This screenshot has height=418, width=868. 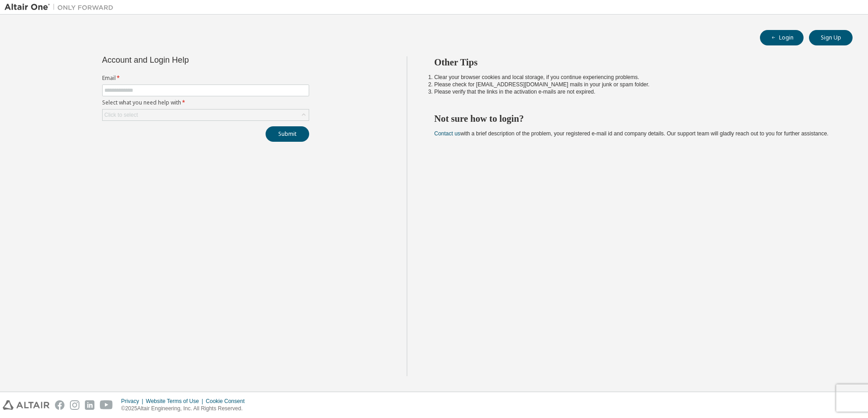 What do you see at coordinates (635, 77) in the screenshot?
I see `li: Clear your browser cookies and local storage, if you continue experiencing problems.` at bounding box center [635, 77].